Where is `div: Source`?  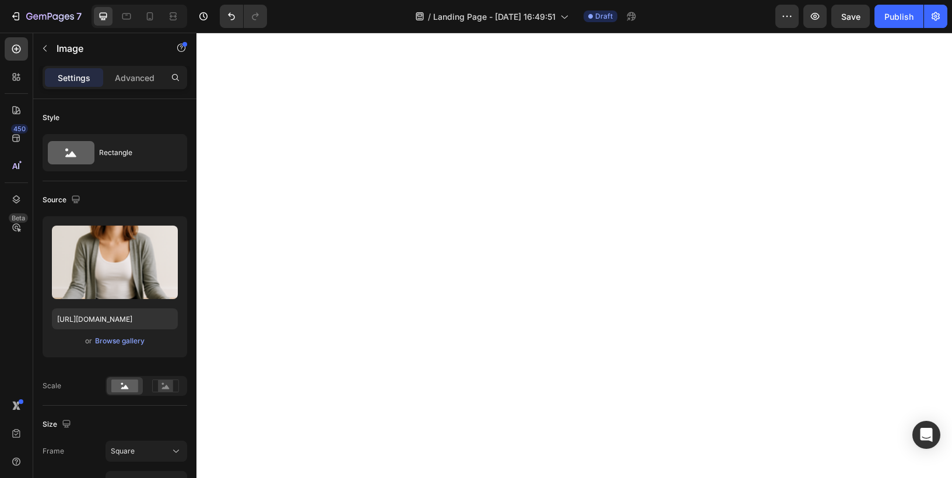
div: Source is located at coordinates (62, 200).